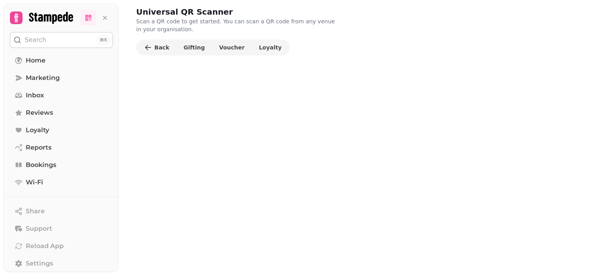  What do you see at coordinates (45, 246) in the screenshot?
I see `span: Reload App` at bounding box center [45, 246].